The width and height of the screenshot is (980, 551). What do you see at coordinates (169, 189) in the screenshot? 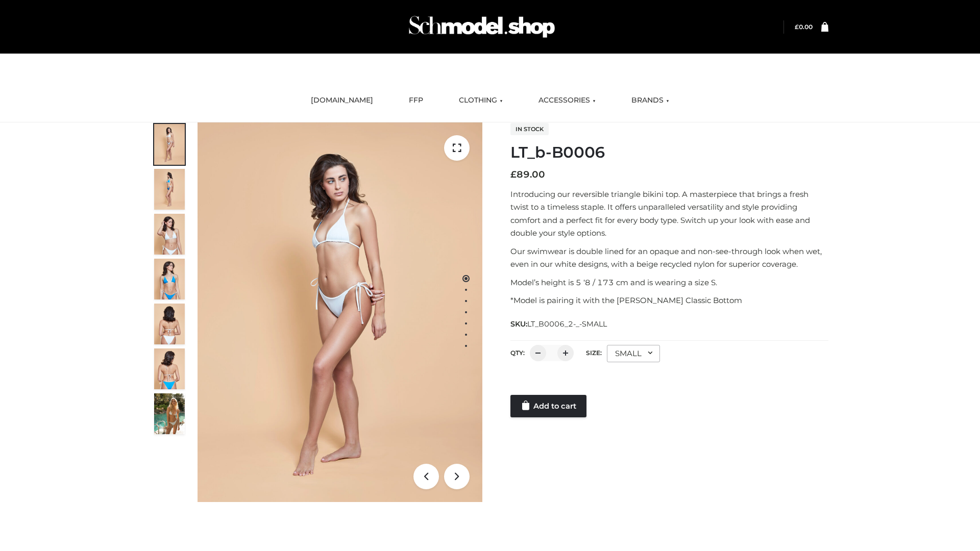
I see `img: ArielClassicBikiniTop_CloudNine_AzureSky_OW114ECO_2-scaled.jpg` at bounding box center [169, 189].